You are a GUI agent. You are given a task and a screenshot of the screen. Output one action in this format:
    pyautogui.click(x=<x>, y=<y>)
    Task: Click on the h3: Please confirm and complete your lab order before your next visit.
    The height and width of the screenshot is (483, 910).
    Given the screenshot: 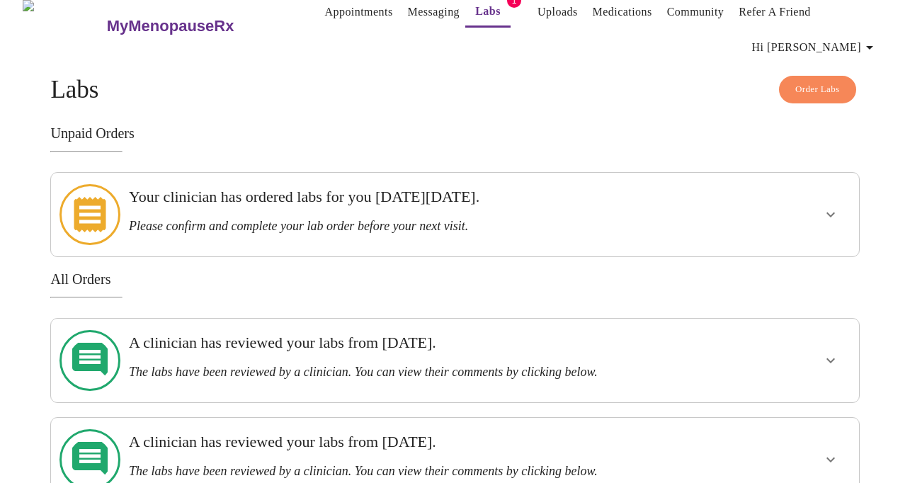 What is the action you would take?
    pyautogui.click(x=416, y=226)
    